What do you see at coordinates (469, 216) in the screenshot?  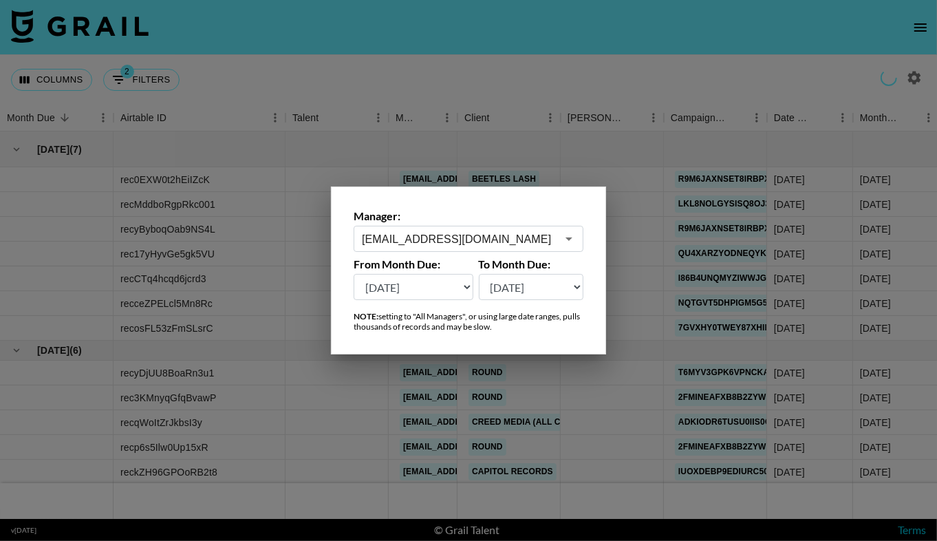 I see `label: Manager:` at bounding box center [469, 216].